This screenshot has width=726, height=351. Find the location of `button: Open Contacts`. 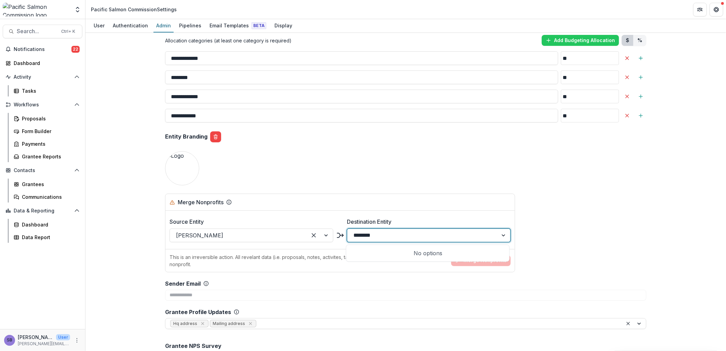

button: Open Contacts is located at coordinates (42, 170).